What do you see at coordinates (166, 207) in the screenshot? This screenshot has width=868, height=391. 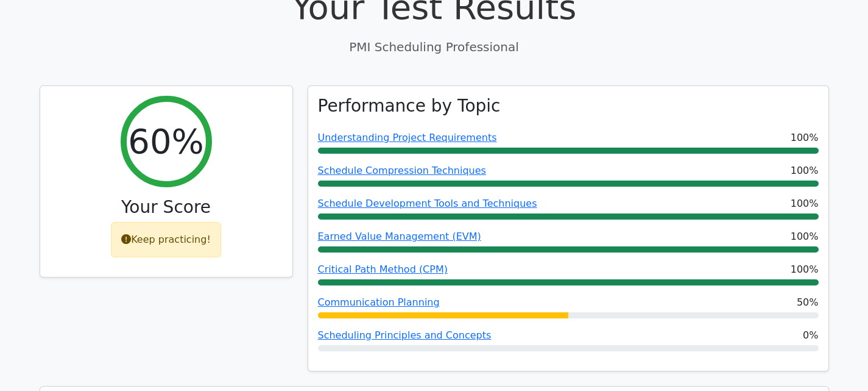 I see `h3: Your Score` at bounding box center [166, 207].